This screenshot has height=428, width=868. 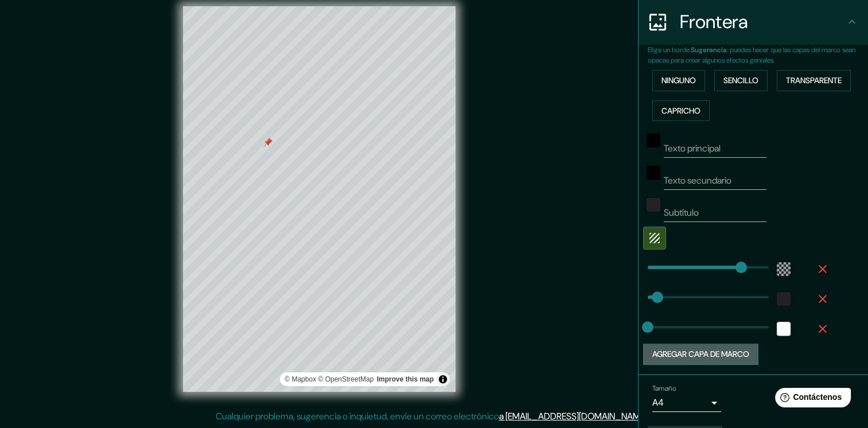 What do you see at coordinates (686, 402) in the screenshot?
I see `div: A4` at bounding box center [686, 402].